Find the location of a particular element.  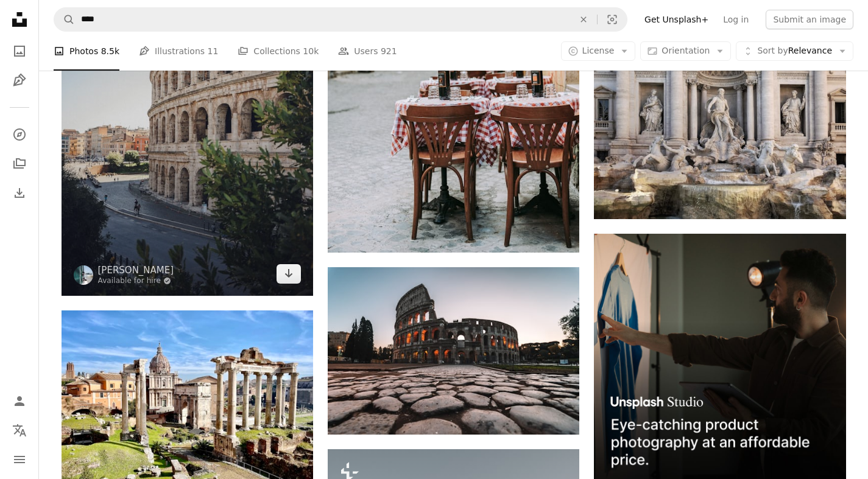

a: Collections 10k is located at coordinates (278, 51).